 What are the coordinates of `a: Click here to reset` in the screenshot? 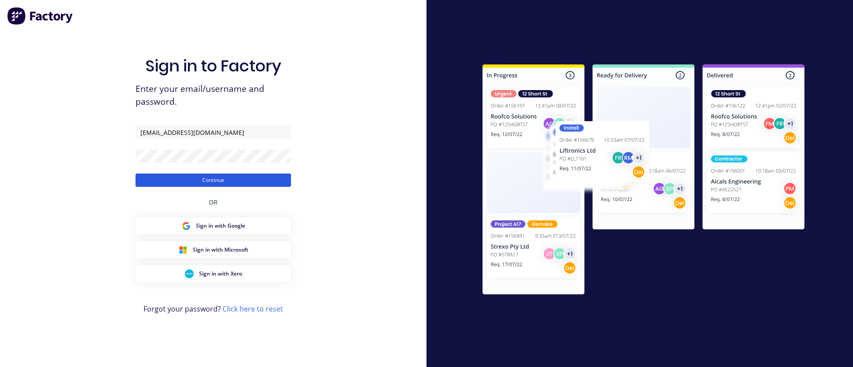 It's located at (253, 309).